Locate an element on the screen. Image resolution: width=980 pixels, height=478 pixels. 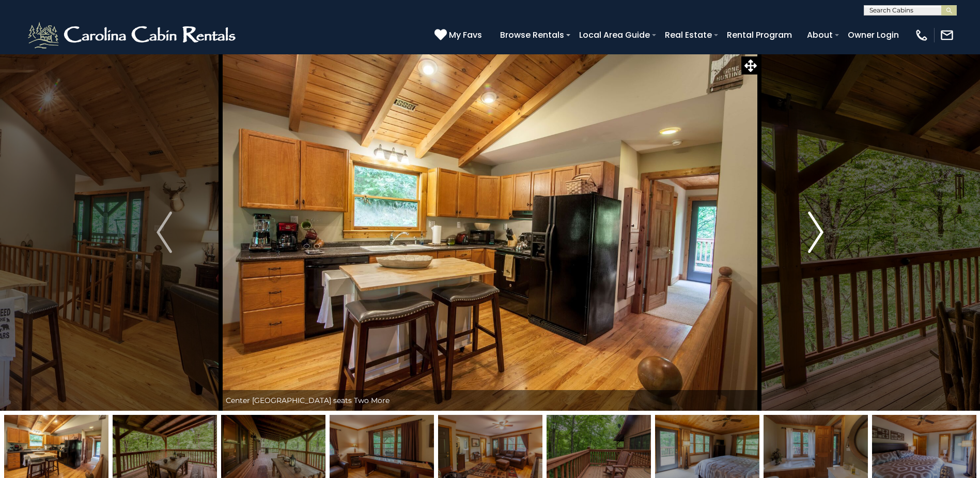
a: My Favs is located at coordinates (459, 35).